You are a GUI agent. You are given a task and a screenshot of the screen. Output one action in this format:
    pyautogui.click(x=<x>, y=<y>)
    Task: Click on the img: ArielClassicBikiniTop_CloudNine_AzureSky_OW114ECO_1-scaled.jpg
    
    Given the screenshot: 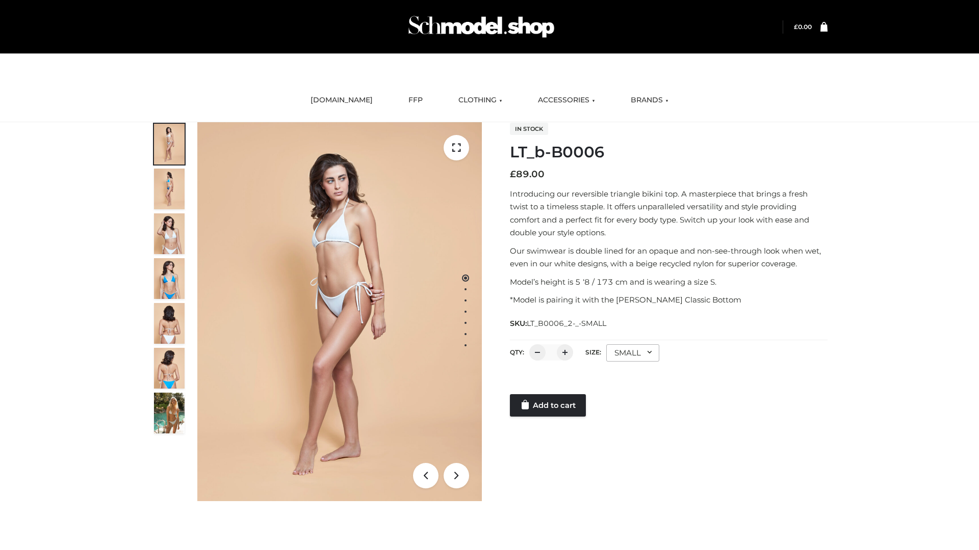 What is the action you would take?
    pyautogui.click(x=169, y=144)
    